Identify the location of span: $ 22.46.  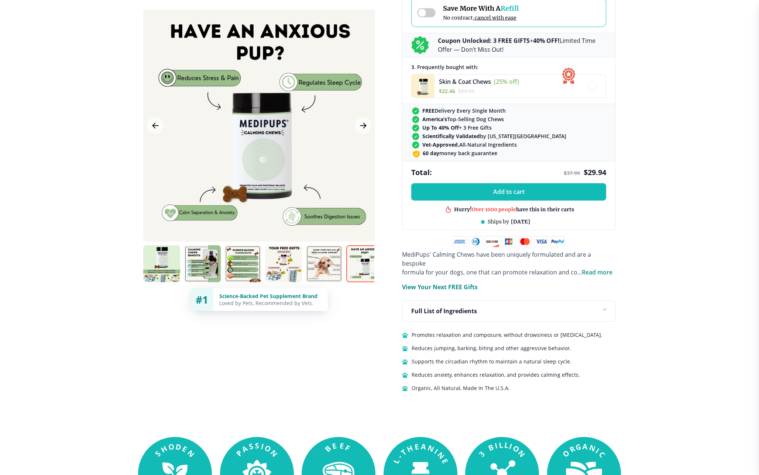
(447, 91).